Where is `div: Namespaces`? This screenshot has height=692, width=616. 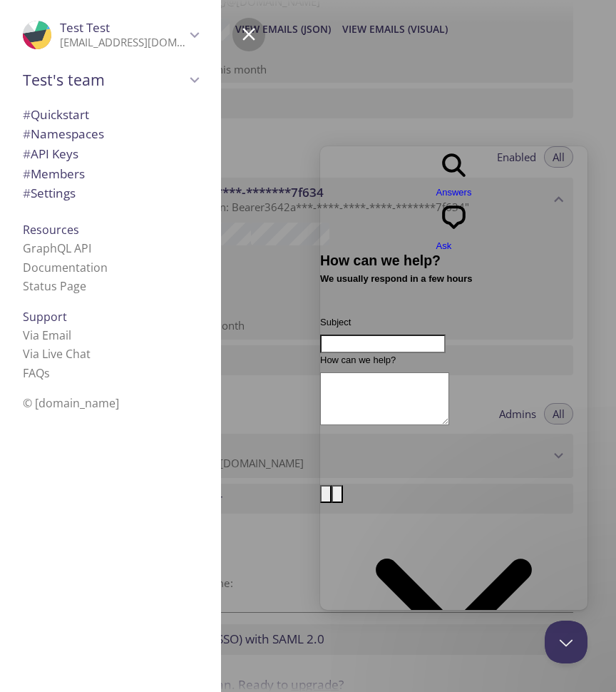 div: Namespaces is located at coordinates (111, 134).